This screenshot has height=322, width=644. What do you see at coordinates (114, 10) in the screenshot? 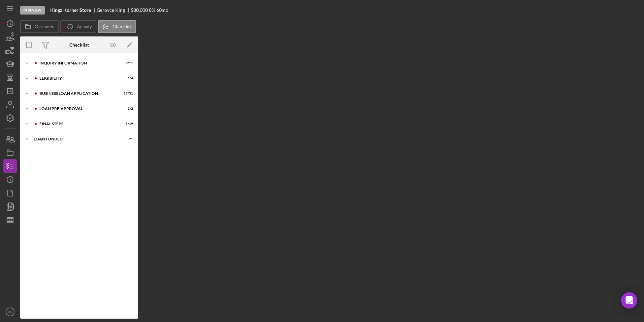
I see `div: Geroyce King` at bounding box center [114, 10].